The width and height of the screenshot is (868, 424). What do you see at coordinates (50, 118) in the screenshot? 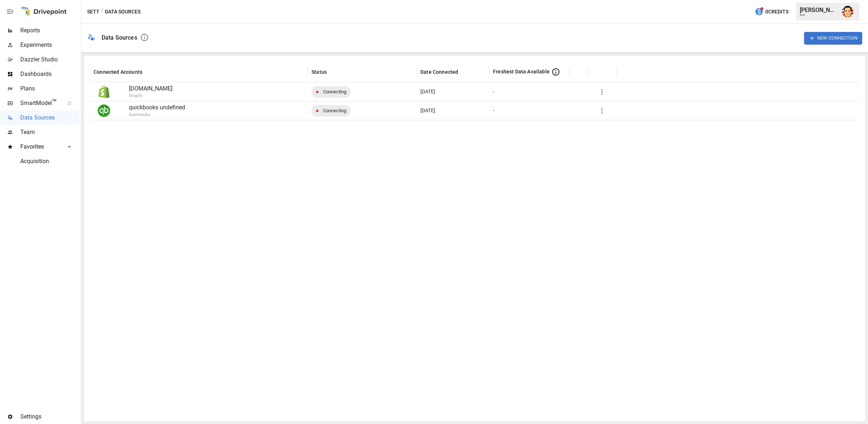
I see `span: Data Sources` at bounding box center [50, 118].